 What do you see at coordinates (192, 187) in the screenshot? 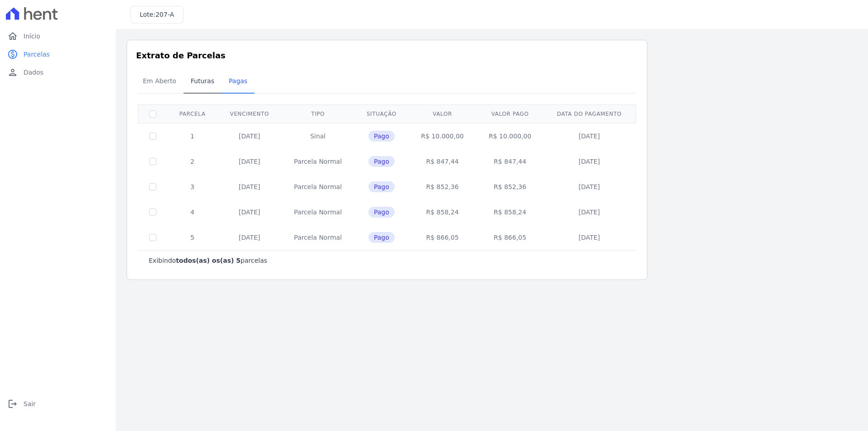
I see `td: 3` at bounding box center [192, 187].